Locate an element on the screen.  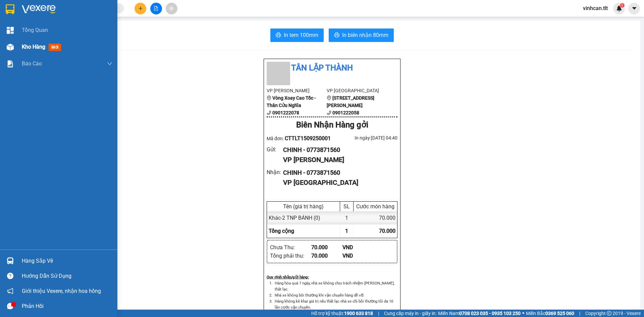
button: caret-down is located at coordinates (634, 8).